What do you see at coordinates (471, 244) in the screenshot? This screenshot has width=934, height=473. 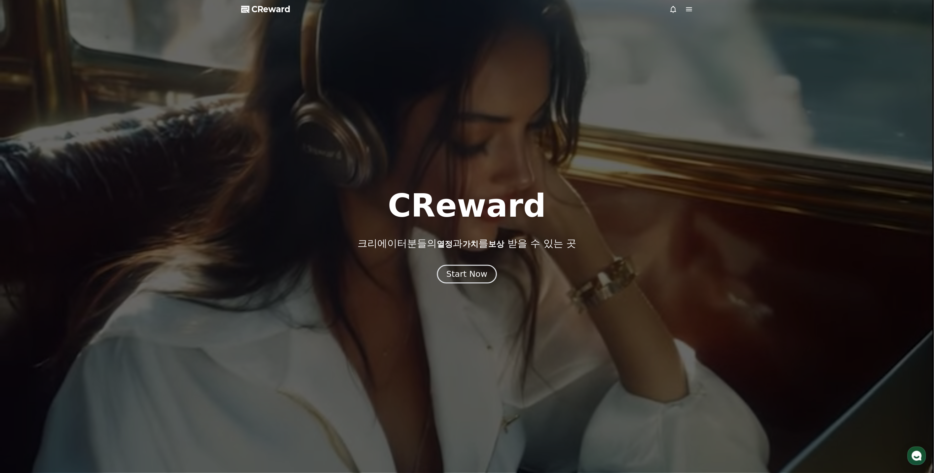 I see `span: 가치` at bounding box center [471, 244].